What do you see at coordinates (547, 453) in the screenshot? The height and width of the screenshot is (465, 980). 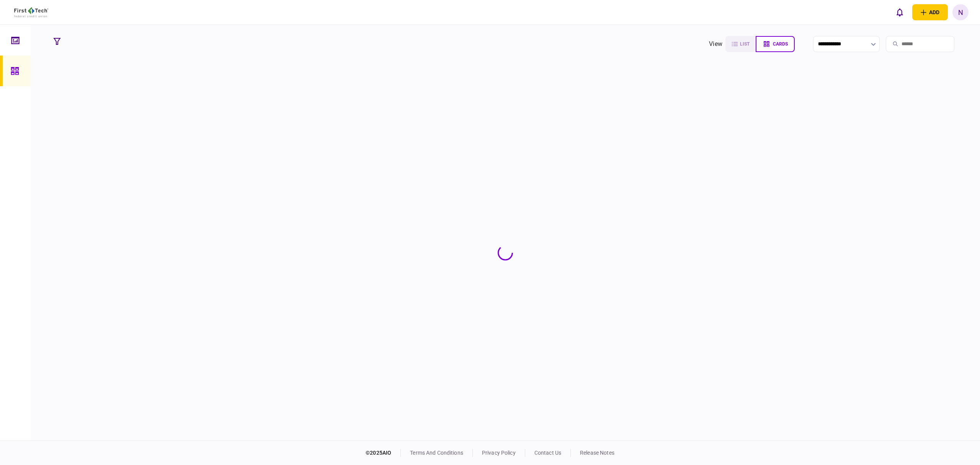 I see `a: contact us` at bounding box center [547, 453].